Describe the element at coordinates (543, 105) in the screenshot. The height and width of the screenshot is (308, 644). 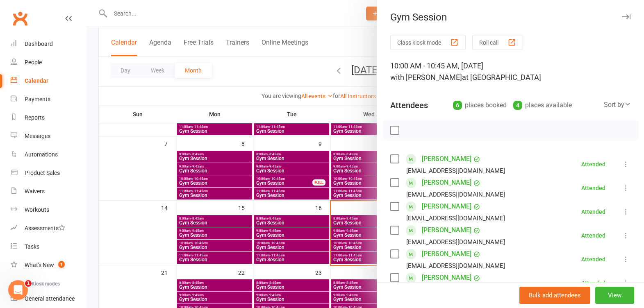
I see `div: places available` at that location.